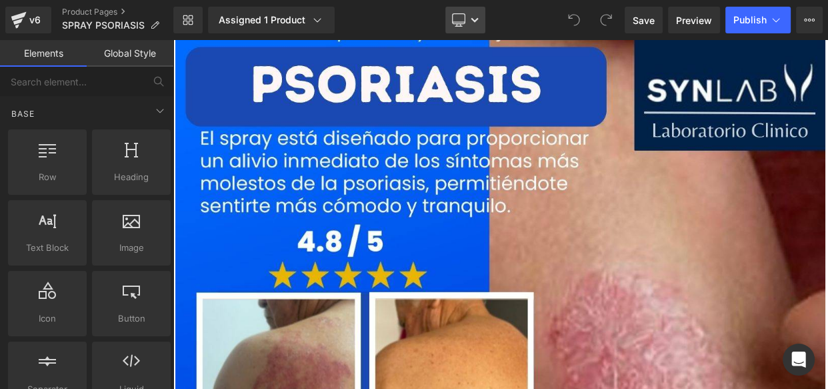 The image size is (828, 389). Describe the element at coordinates (130, 53) in the screenshot. I see `a: Global Style` at that location.